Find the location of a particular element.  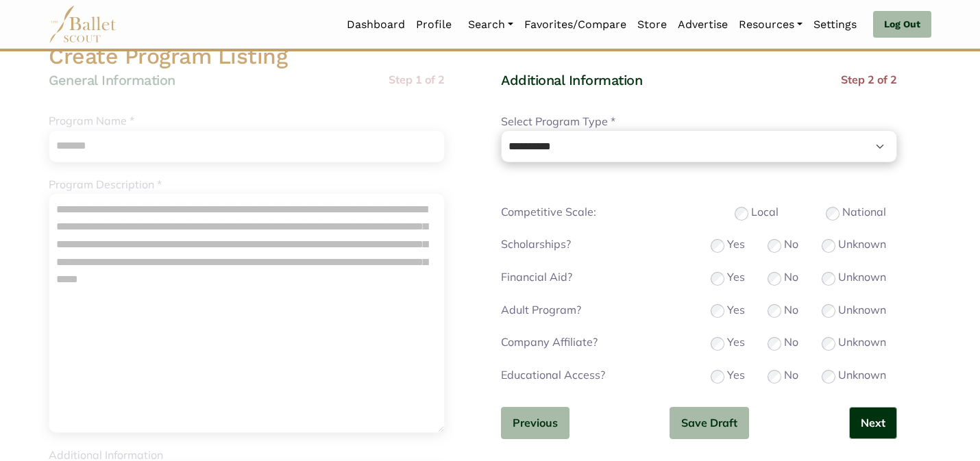

label: Adult Program? is located at coordinates (600, 311).